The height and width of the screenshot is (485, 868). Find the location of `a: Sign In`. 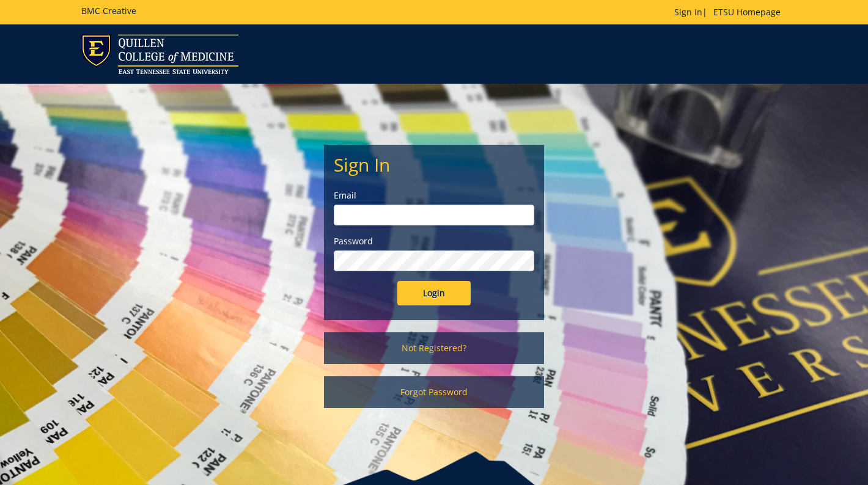

a: Sign In is located at coordinates (689, 11).